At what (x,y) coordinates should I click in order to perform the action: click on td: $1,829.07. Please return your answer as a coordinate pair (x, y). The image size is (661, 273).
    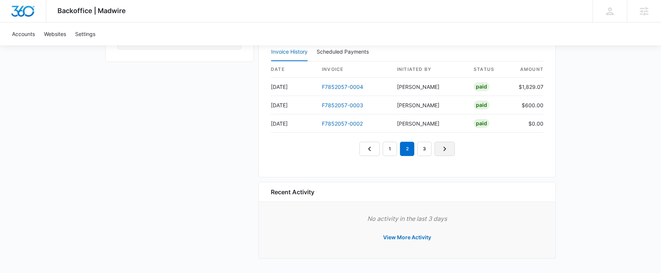
    Looking at the image, I should click on (528, 87).